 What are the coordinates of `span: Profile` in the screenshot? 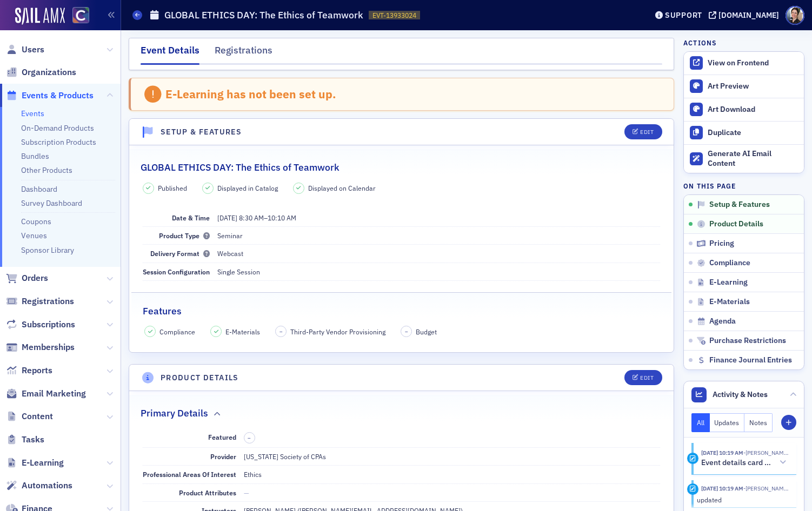 It's located at (794, 15).